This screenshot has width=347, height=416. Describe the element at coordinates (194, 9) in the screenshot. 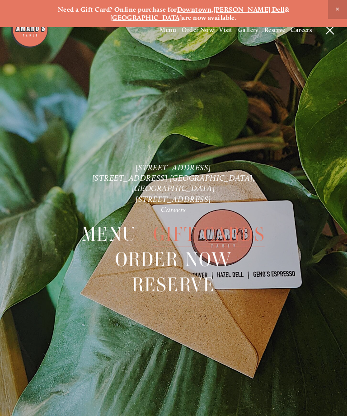

I see `strong: Downtown` at that location.